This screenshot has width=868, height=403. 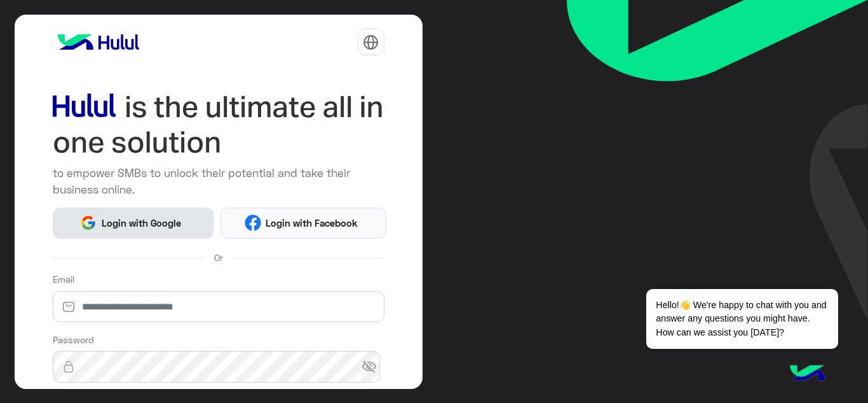 I want to click on p: to empower SMBs to unlock their potential and take their business online., so click(x=218, y=182).